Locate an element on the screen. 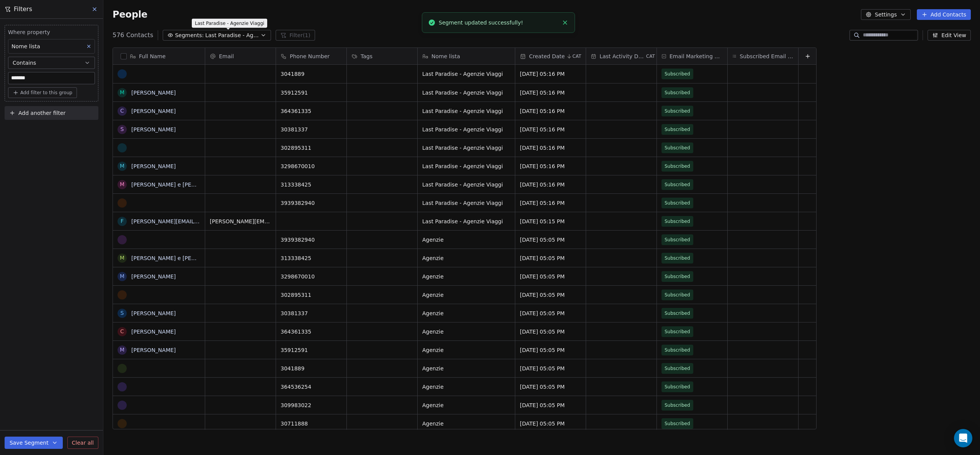  div: Tags is located at coordinates (382, 56).